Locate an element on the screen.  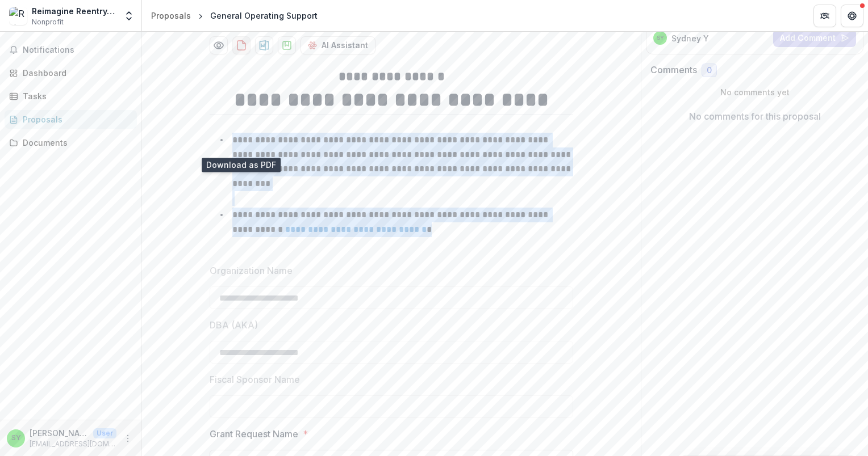
p: Grant Request Name is located at coordinates (254, 434).